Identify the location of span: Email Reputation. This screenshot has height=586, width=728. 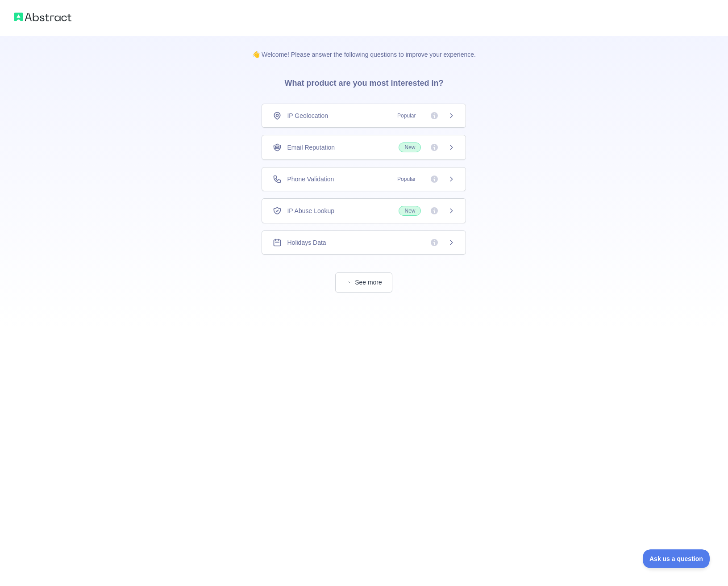
(310, 147).